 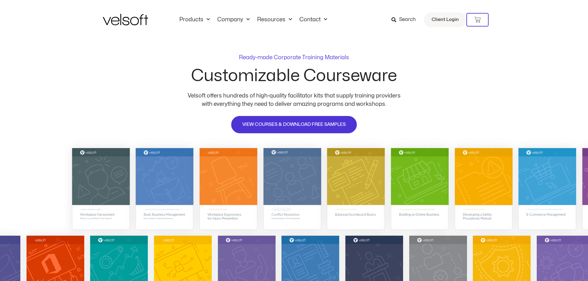 I want to click on span: Client Login, so click(x=445, y=20).